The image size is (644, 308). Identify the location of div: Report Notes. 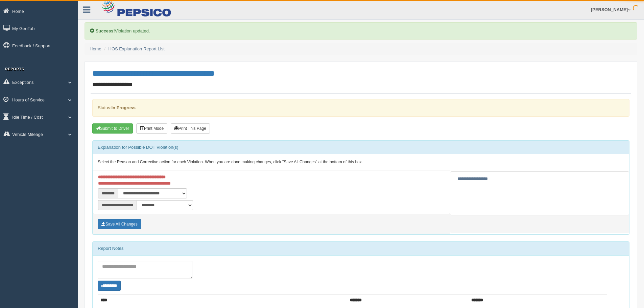
(361, 249).